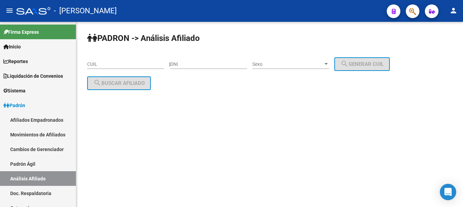 The width and height of the screenshot is (463, 207). Describe the element at coordinates (288, 64) in the screenshot. I see `span: Sexo` at that location.